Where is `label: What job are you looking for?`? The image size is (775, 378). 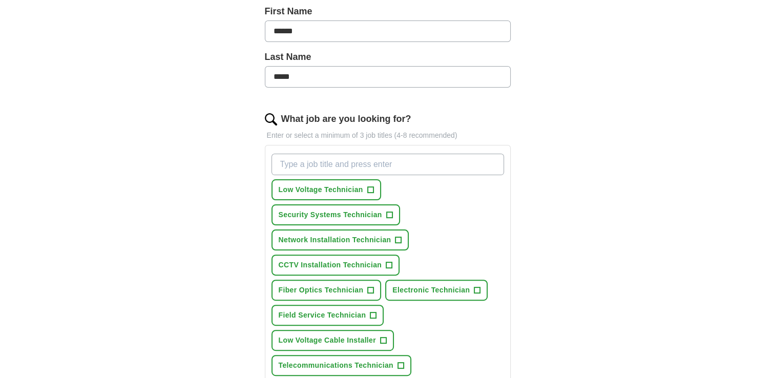 label: What job are you looking for? is located at coordinates (346, 119).